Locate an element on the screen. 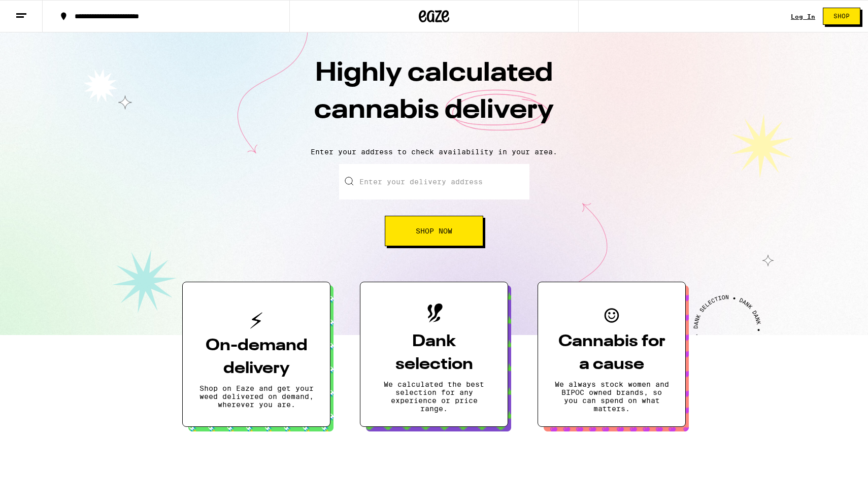 The height and width of the screenshot is (502, 868). h3: On-demand delivery is located at coordinates (257, 358).